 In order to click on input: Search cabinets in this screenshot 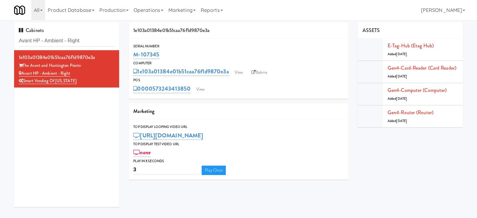, I will do `click(66, 41)`.